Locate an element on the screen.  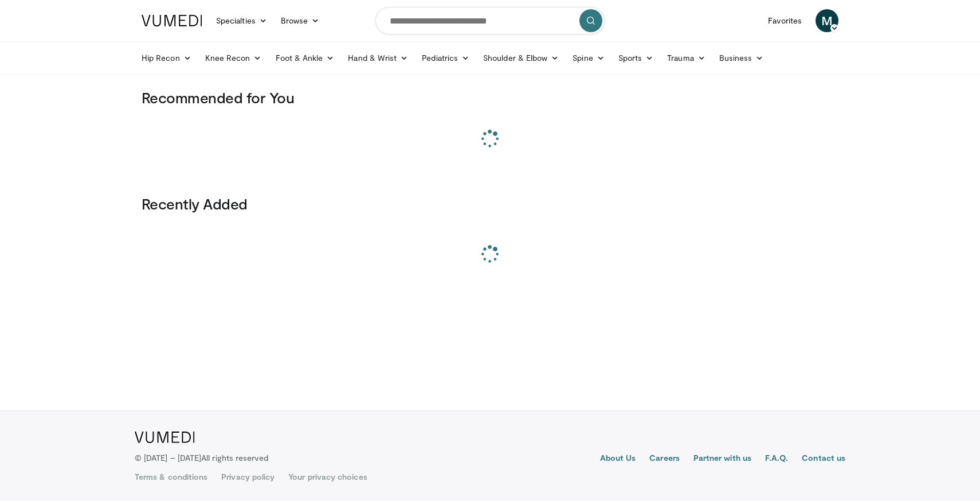
a: Business is located at coordinates (742, 58).